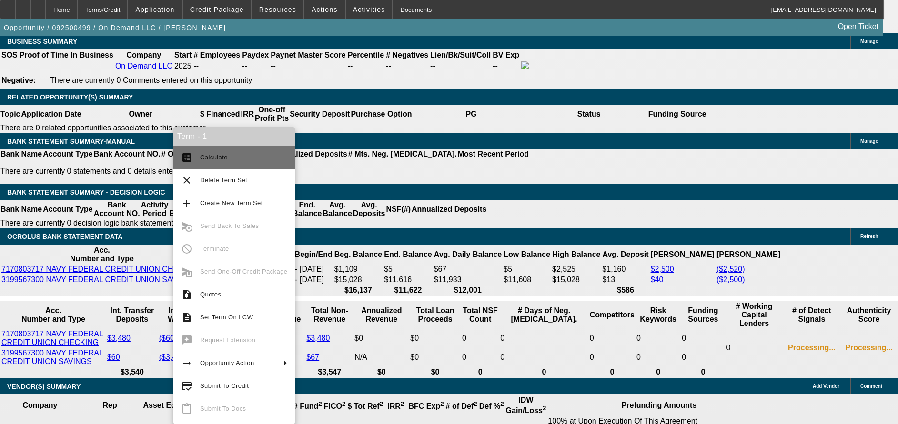  I want to click on span: Activities, so click(369, 10).